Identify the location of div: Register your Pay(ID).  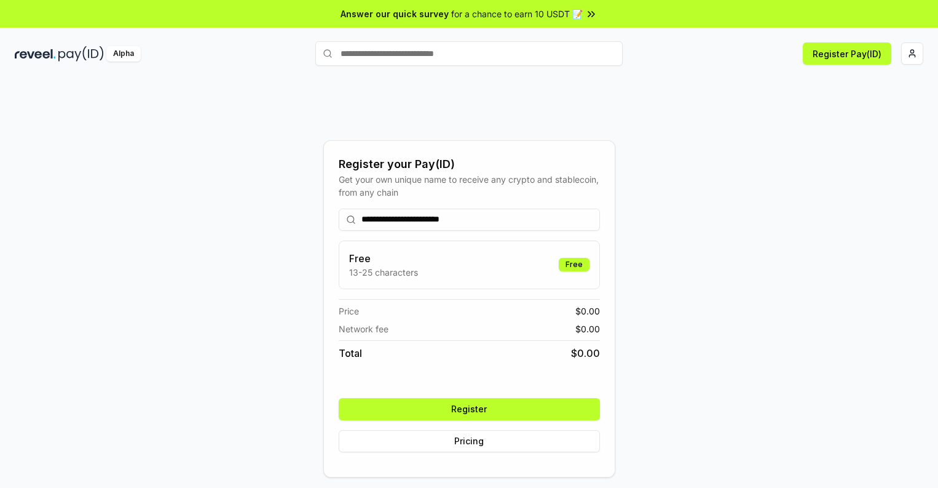
(469, 164).